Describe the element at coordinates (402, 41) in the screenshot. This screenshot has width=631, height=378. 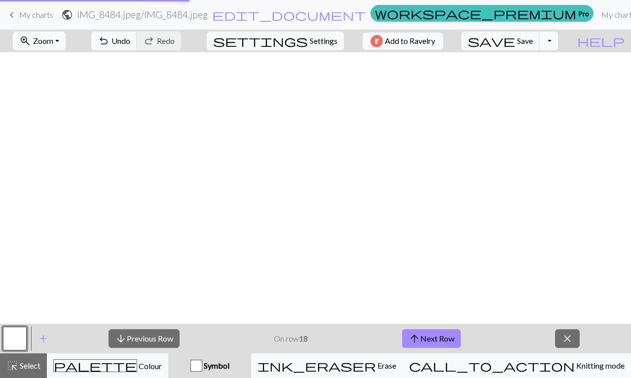
I see `button: Add to Ravelry` at that location.